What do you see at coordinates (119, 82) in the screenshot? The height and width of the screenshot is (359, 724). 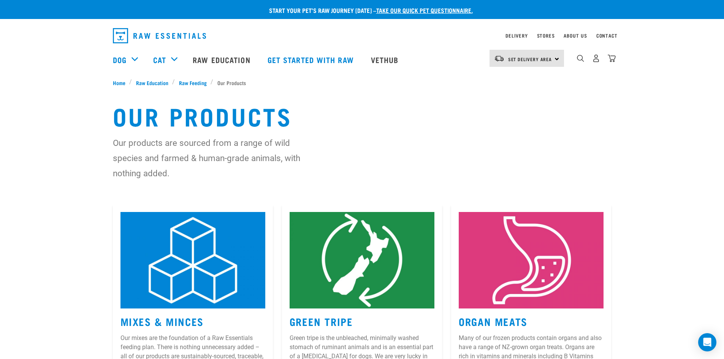 I see `span: Home` at bounding box center [119, 82].